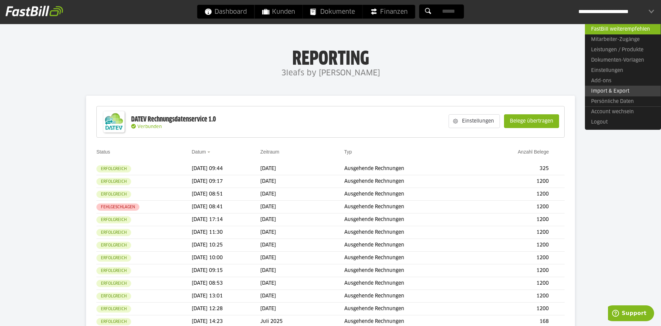 The height and width of the screenshot is (326, 661). Describe the element at coordinates (623, 112) in the screenshot. I see `a: Account wechseln` at that location.